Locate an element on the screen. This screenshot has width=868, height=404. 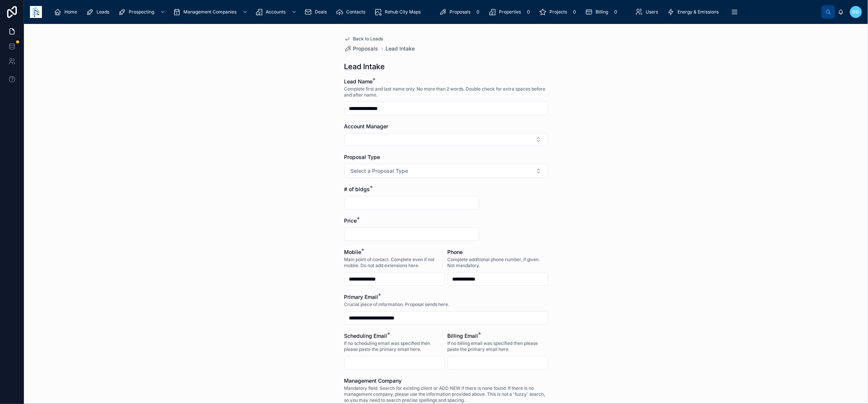
a: Properties0 is located at coordinates (511, 12).